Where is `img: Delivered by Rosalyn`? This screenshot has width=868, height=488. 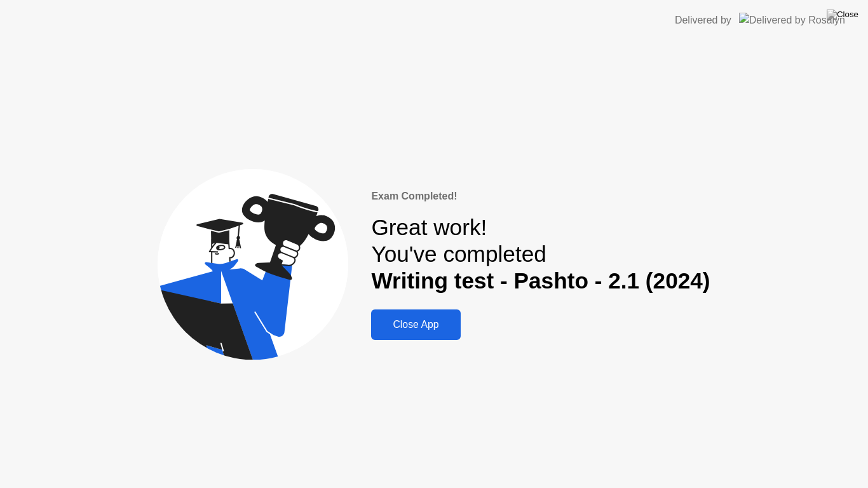 img: Delivered by Rosalyn is located at coordinates (791, 19).